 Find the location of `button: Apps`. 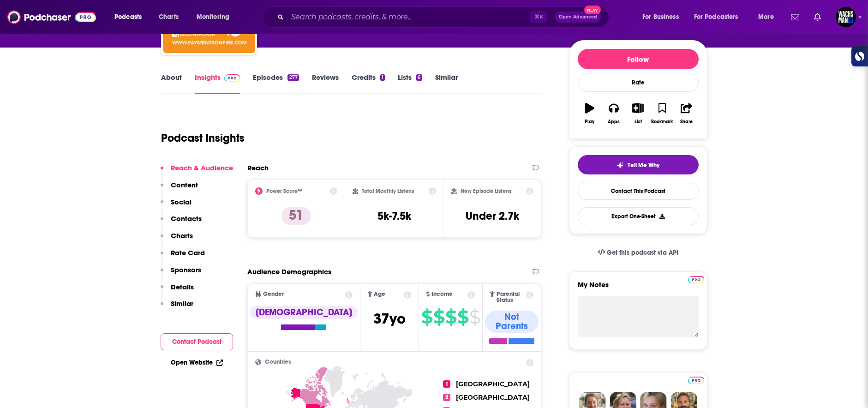

button: Apps is located at coordinates (614, 113).